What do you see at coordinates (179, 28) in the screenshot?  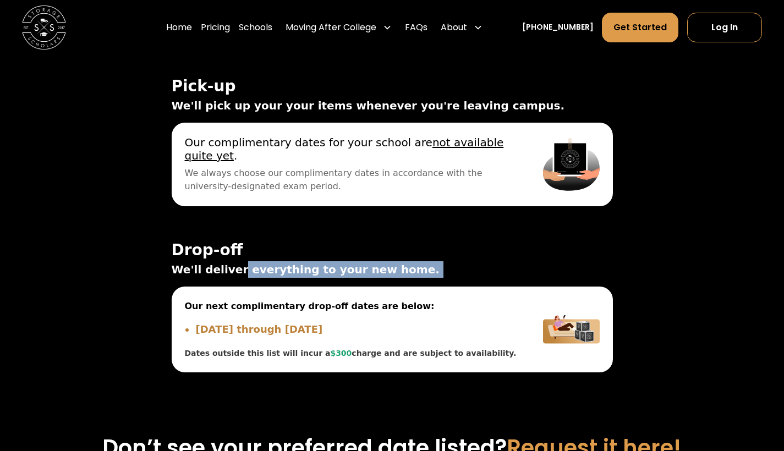 I see `a: Home` at bounding box center [179, 28].